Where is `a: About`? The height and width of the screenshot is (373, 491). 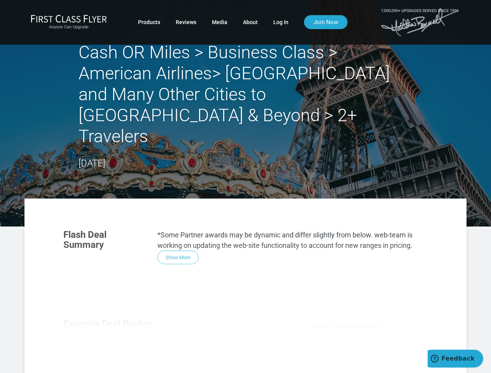
a: About is located at coordinates (250, 22).